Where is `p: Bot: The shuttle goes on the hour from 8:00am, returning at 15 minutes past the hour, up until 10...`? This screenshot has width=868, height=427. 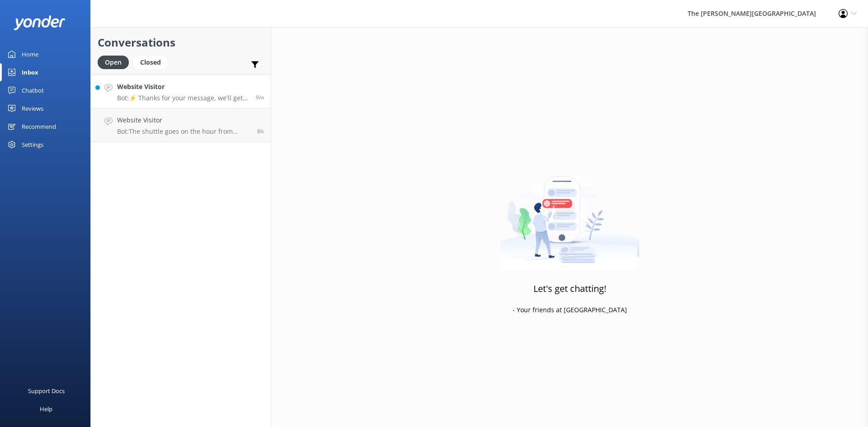
p: Bot: The shuttle goes on the hour from 8:00am, returning at 15 minutes past the hour, up until 10... is located at coordinates (184, 132).